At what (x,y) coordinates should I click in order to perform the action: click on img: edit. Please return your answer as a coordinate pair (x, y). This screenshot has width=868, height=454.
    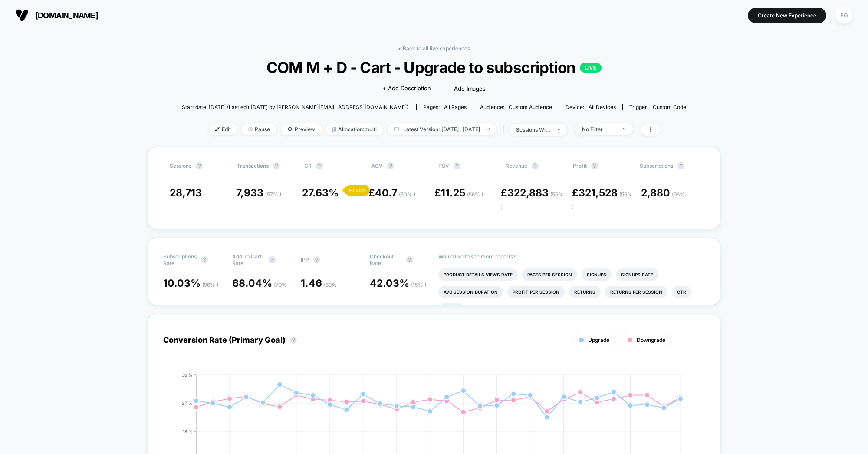
    Looking at the image, I should click on (217, 129).